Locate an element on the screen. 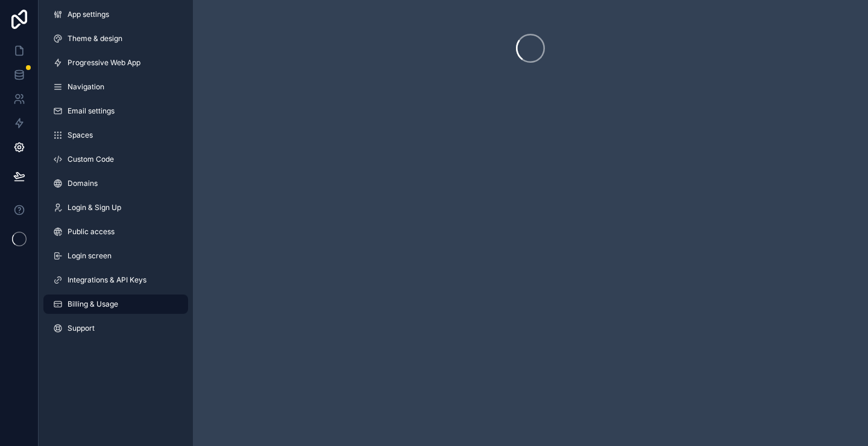 The image size is (868, 446). span: Support is located at coordinates (80, 328).